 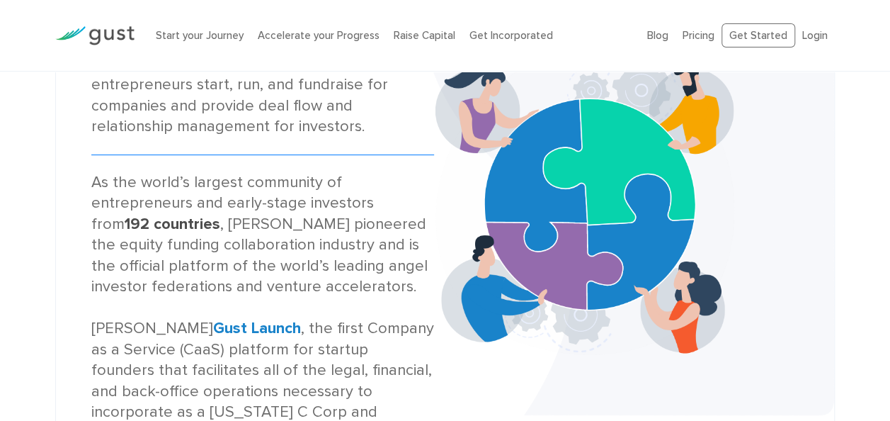 I want to click on a: Blog, so click(x=658, y=35).